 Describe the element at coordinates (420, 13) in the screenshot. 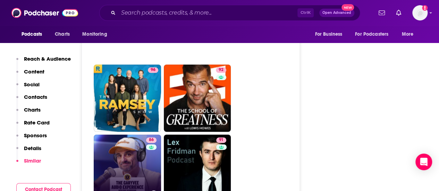

I see `img: User Profile` at that location.